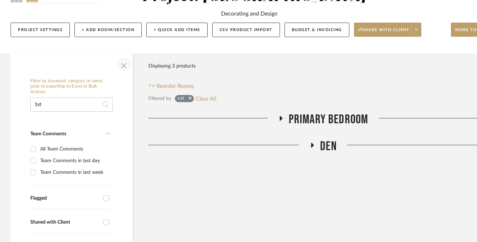 Image resolution: width=477 pixels, height=242 pixels. I want to click on button: CSV Product Import, so click(246, 30).